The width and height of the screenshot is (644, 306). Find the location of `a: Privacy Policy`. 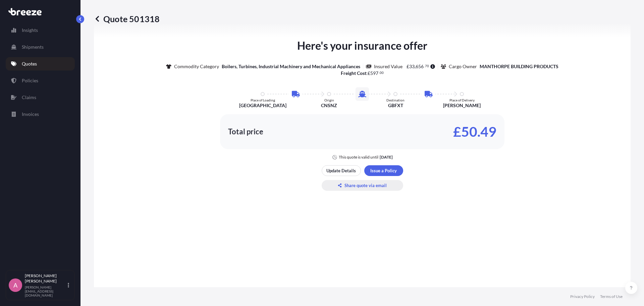

a: Privacy Policy is located at coordinates (583, 297).